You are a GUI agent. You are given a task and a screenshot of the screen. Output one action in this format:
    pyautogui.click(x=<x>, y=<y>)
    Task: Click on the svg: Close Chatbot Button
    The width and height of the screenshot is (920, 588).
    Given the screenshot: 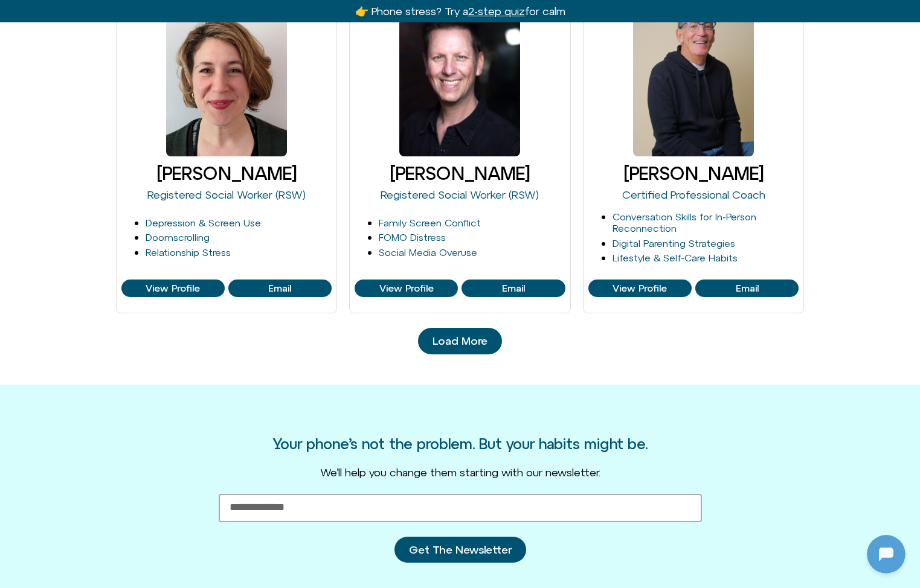 What is the action you would take?
    pyautogui.click(x=221, y=15)
    